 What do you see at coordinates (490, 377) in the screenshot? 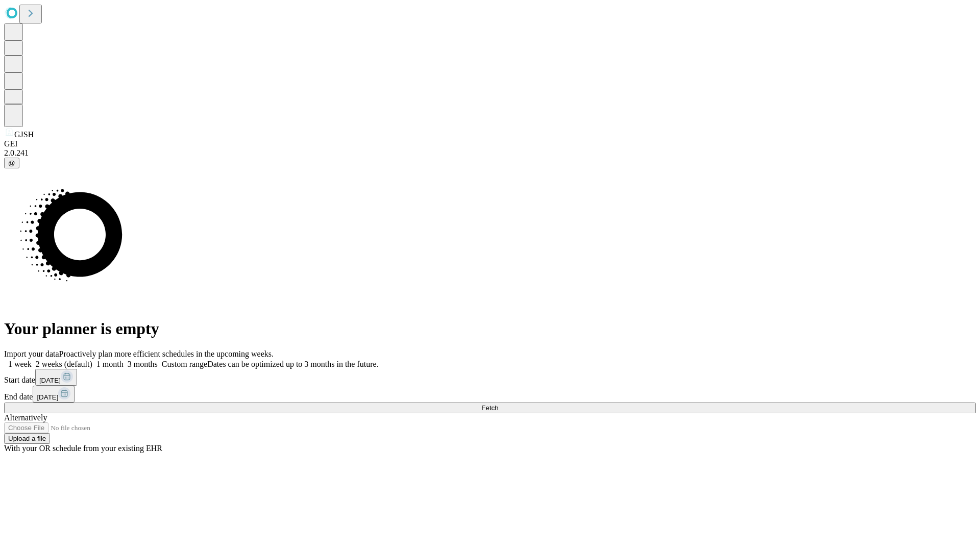
I see `div: Start date` at bounding box center [490, 377].